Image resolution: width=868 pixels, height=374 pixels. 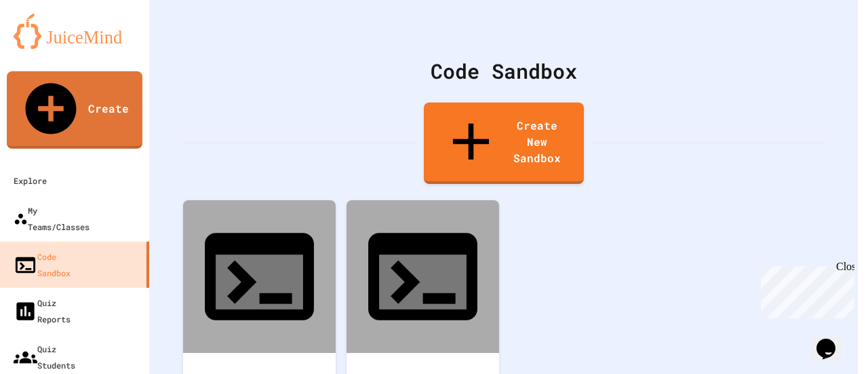 What do you see at coordinates (42, 310) in the screenshot?
I see `div: Quiz Reports` at bounding box center [42, 310].